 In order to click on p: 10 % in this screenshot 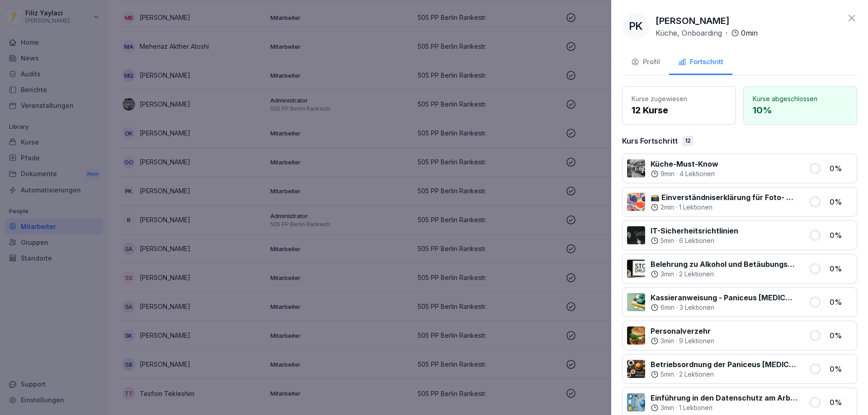, I will do `click(800, 110)`.